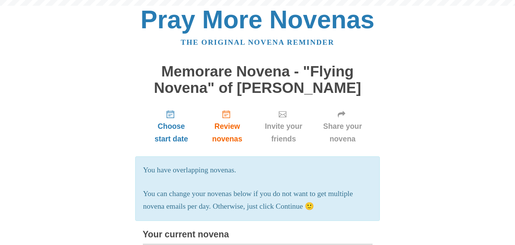  Describe the element at coordinates (343, 126) in the screenshot. I see `a: Share your novena` at that location.